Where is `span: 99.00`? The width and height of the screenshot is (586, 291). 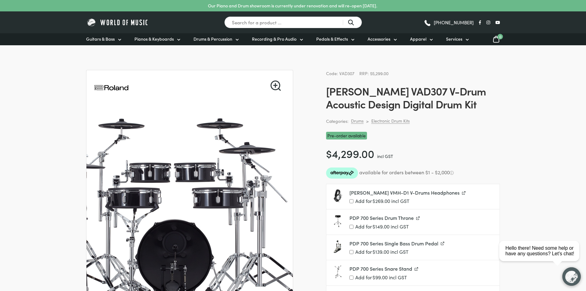 span: 99.00 is located at coordinates (380, 277).